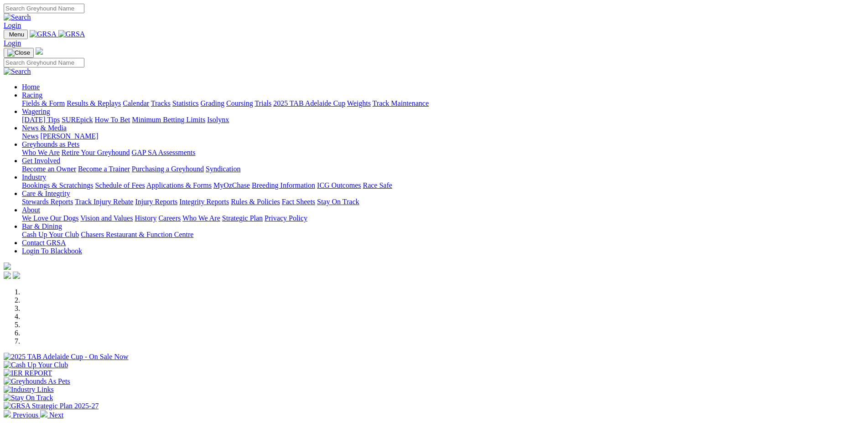 The image size is (868, 427). What do you see at coordinates (18, 53) in the screenshot?
I see `img: Close` at bounding box center [18, 53].